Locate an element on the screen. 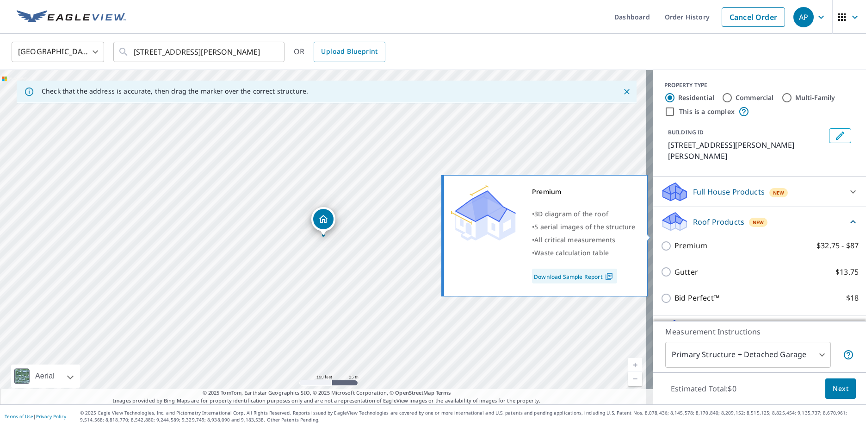 This screenshot has width=866, height=428. p: BUILDING ID is located at coordinates (686, 132).